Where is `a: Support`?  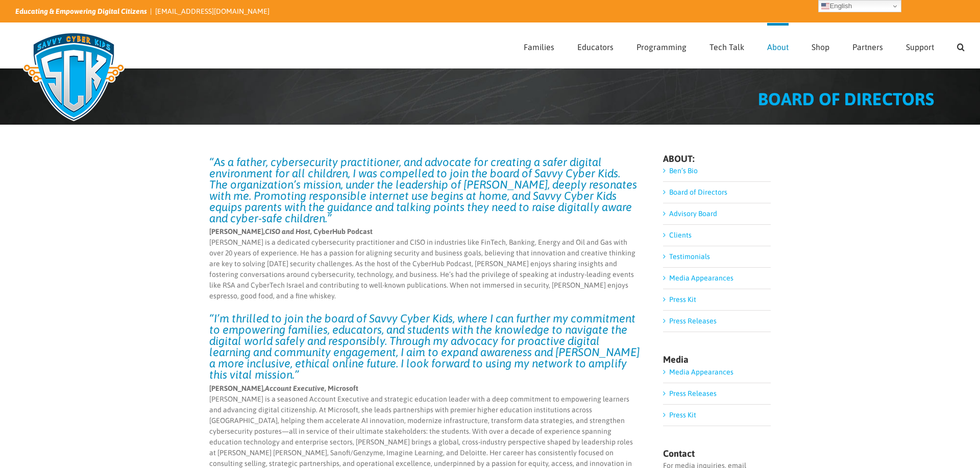 a: Support is located at coordinates (920, 45).